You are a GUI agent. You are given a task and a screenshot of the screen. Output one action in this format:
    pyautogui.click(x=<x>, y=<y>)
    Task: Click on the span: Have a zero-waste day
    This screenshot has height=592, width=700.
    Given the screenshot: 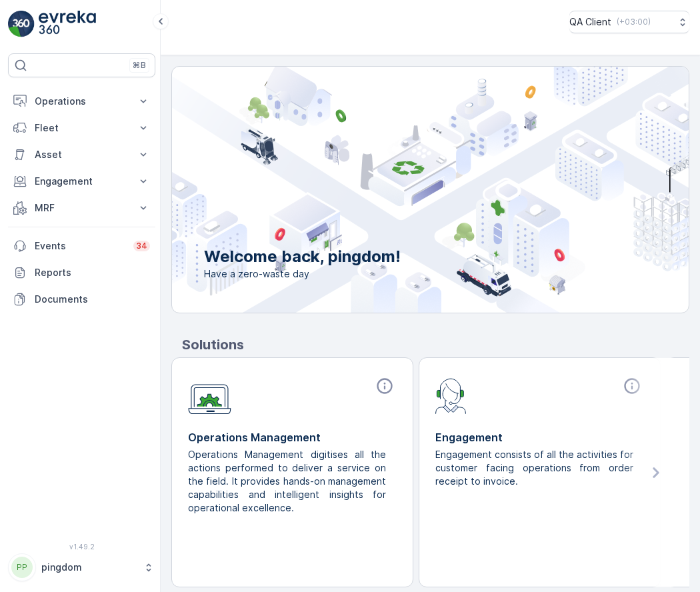 What is the action you would take?
    pyautogui.click(x=302, y=274)
    